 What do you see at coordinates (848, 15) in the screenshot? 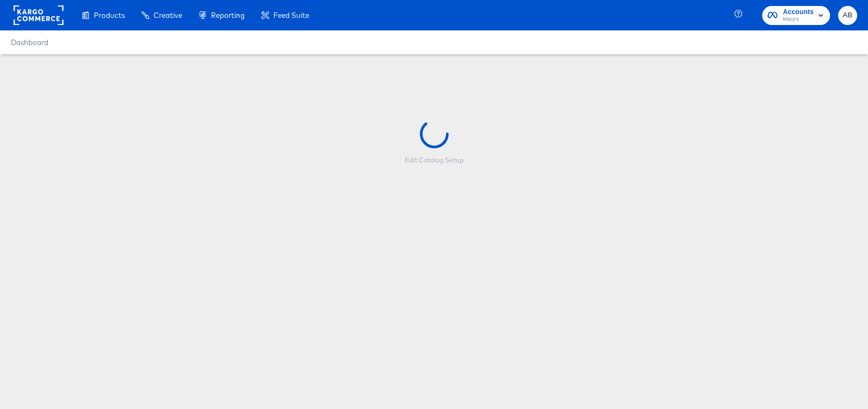
I see `span: AB` at bounding box center [848, 15].